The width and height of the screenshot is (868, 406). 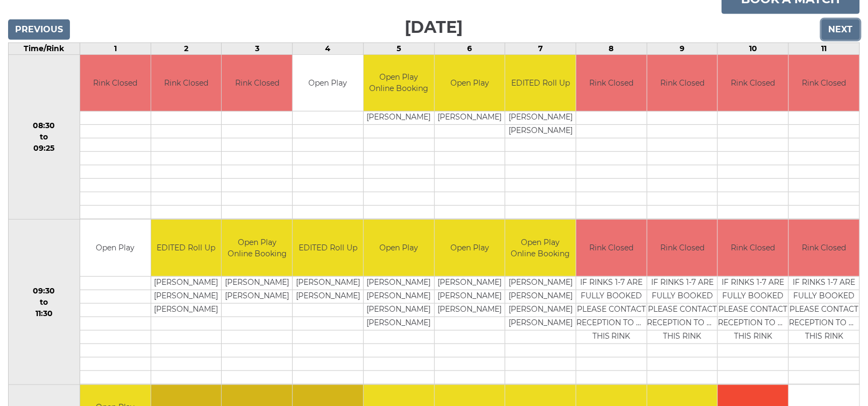 I want to click on td: 6, so click(x=470, y=49).